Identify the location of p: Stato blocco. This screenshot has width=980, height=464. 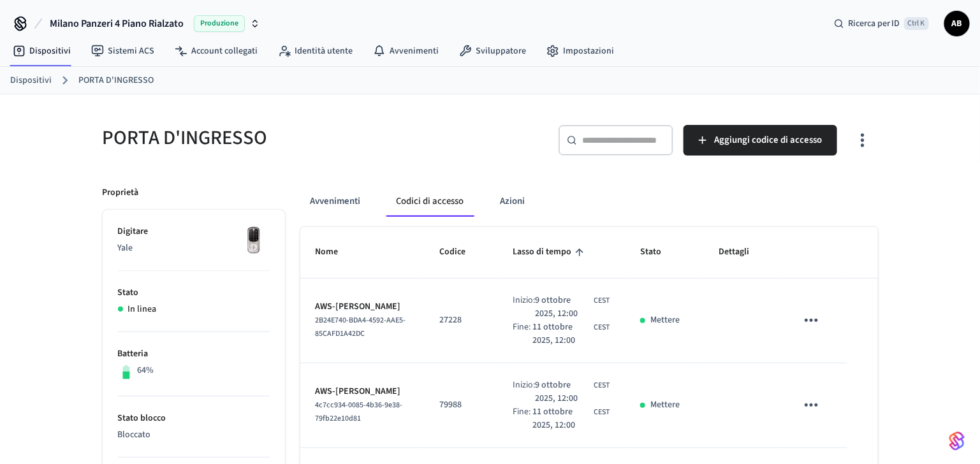
(194, 418).